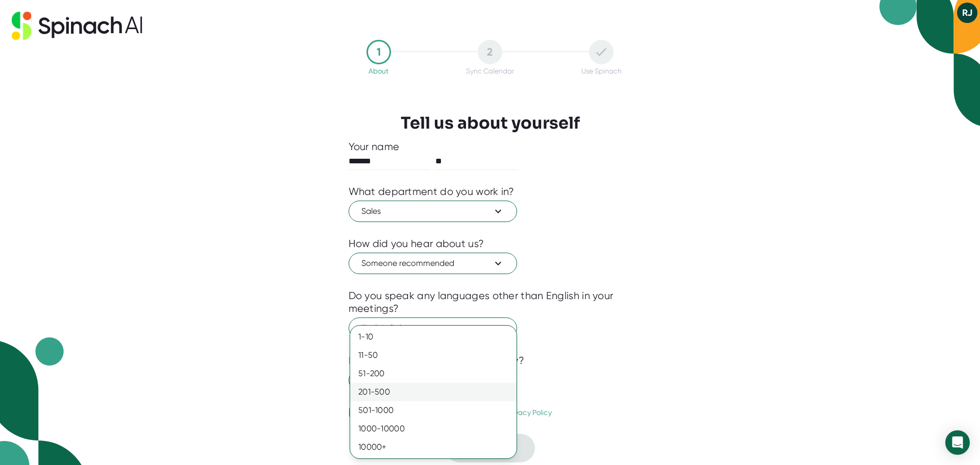 This screenshot has height=465, width=980. Describe the element at coordinates (433, 429) in the screenshot. I see `div: 1000-10000` at that location.